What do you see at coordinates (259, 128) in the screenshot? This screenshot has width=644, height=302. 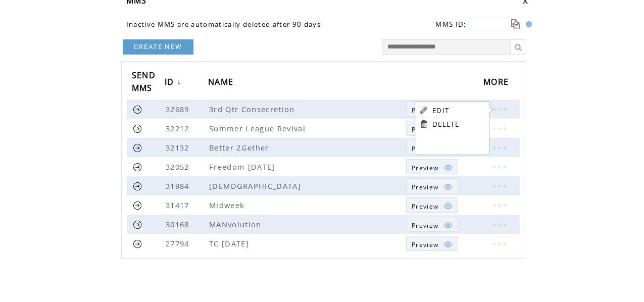 I see `span: Summer League Revival` at bounding box center [259, 128].